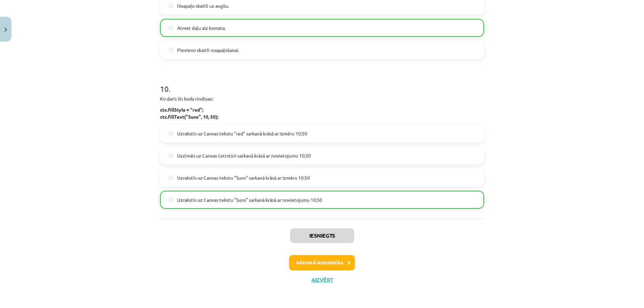 The height and width of the screenshot is (308, 644). Describe the element at coordinates (6, 30) in the screenshot. I see `img: icon-close-lesson-0947bae3869378f0d4975bcd49f059093ad1ed9edebbc8119c70593378902aed.svg` at that location.